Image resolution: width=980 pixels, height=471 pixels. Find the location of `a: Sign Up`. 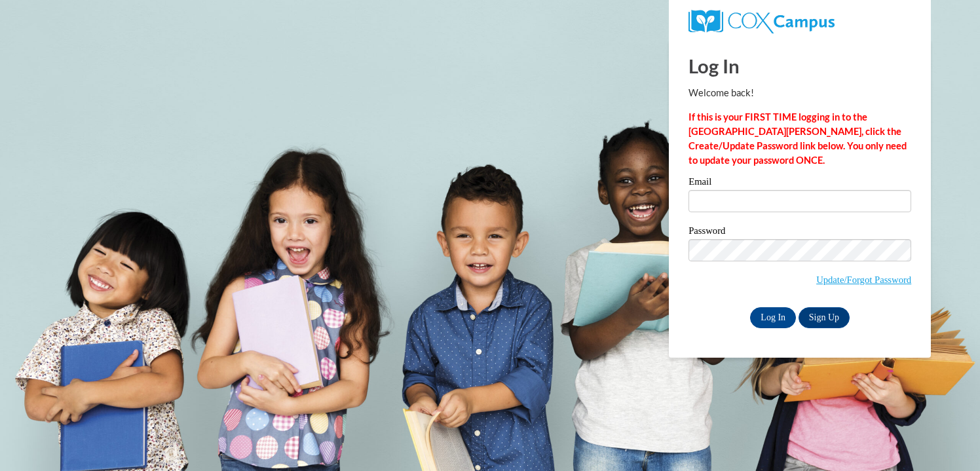

a: Sign Up is located at coordinates (824, 318).